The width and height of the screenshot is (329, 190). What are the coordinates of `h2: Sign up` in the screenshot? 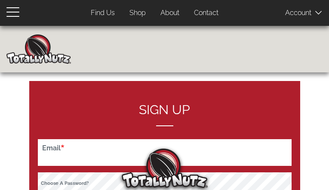 It's located at (165, 114).